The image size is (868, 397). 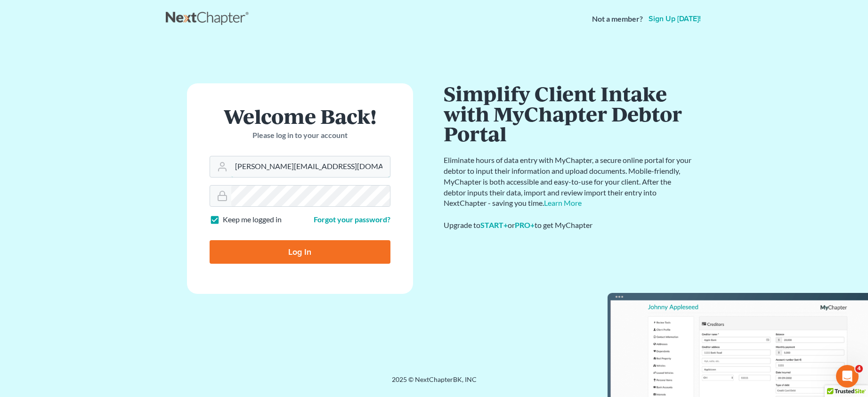 I want to click on a: START+, so click(x=494, y=224).